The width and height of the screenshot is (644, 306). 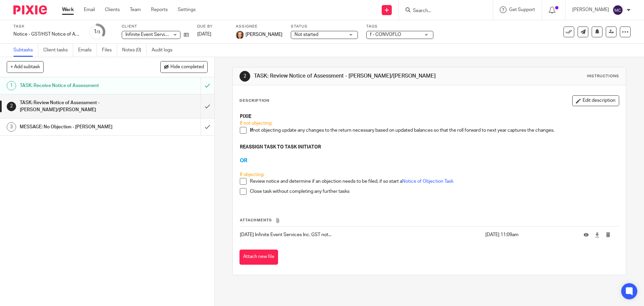 I want to click on label: Task, so click(x=47, y=27).